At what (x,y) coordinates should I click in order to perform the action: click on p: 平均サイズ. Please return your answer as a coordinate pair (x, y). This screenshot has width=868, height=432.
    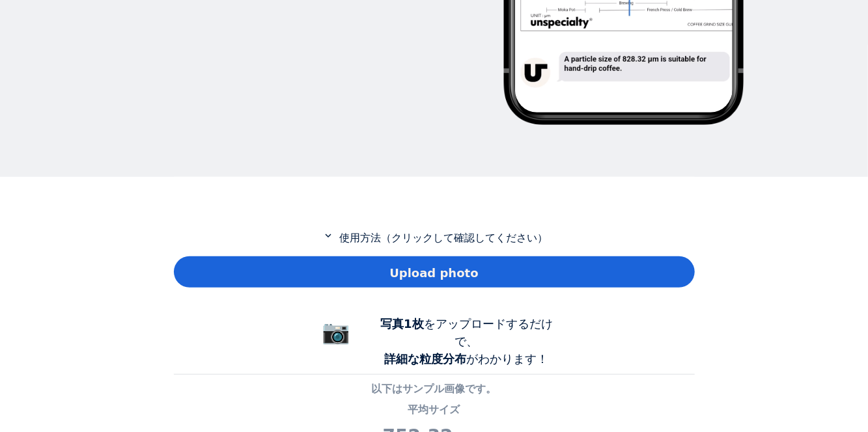
    Looking at the image, I should click on (434, 410).